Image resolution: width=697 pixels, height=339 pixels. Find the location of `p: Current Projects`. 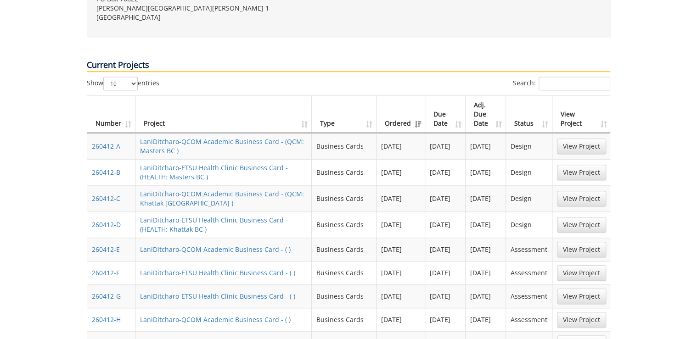

p: Current Projects is located at coordinates (348, 66).